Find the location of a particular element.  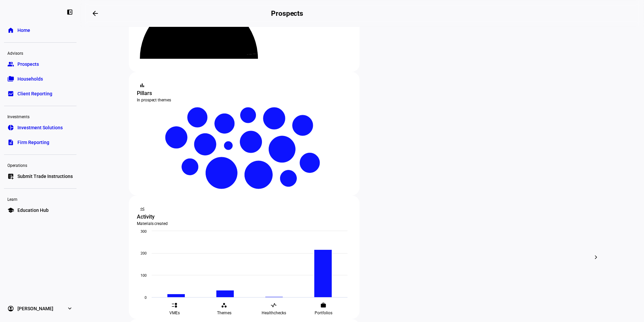

span: Submit Trade Instructions is located at coordinates (45, 176).